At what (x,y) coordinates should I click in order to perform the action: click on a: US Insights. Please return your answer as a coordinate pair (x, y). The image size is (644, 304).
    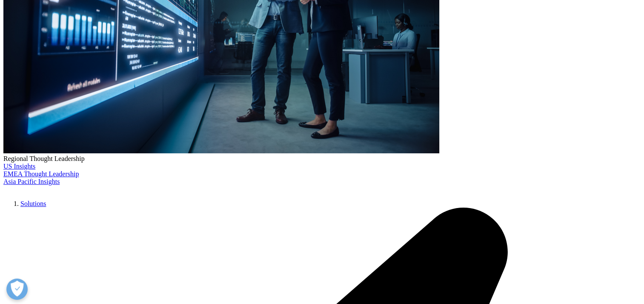
    Looking at the image, I should click on (19, 166).